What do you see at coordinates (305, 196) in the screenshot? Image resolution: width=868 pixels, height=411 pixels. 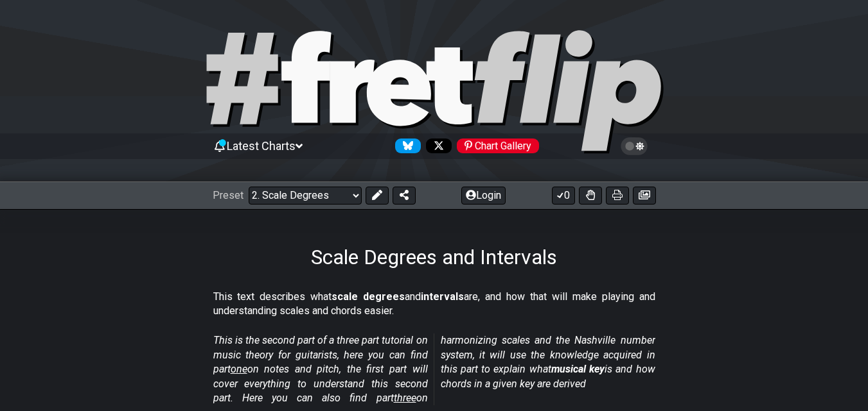 I see `select: Preset` at bounding box center [305, 196].